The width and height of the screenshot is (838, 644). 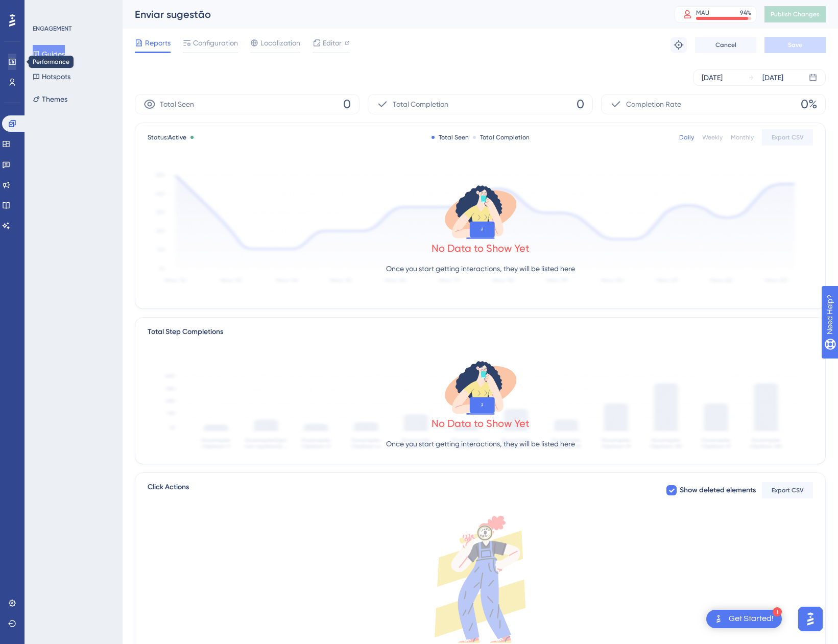 What do you see at coordinates (726, 45) in the screenshot?
I see `span: Cancel` at bounding box center [726, 45].